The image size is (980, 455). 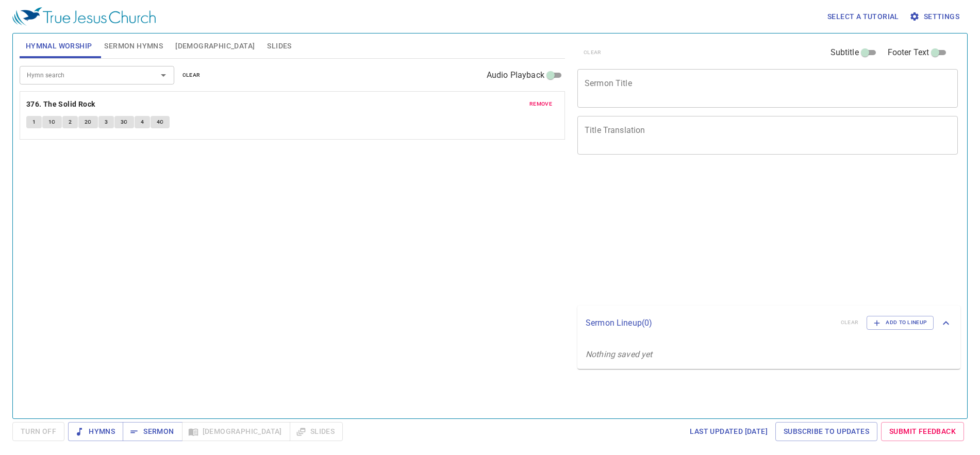 I want to click on span: clear, so click(x=191, y=75).